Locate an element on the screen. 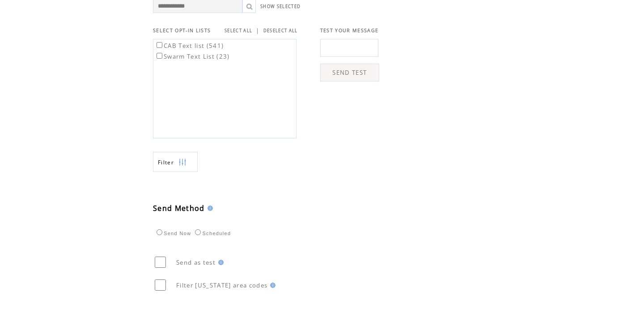 This screenshot has height=309, width=644. input: CAB Text list (541) is located at coordinates (159, 45).